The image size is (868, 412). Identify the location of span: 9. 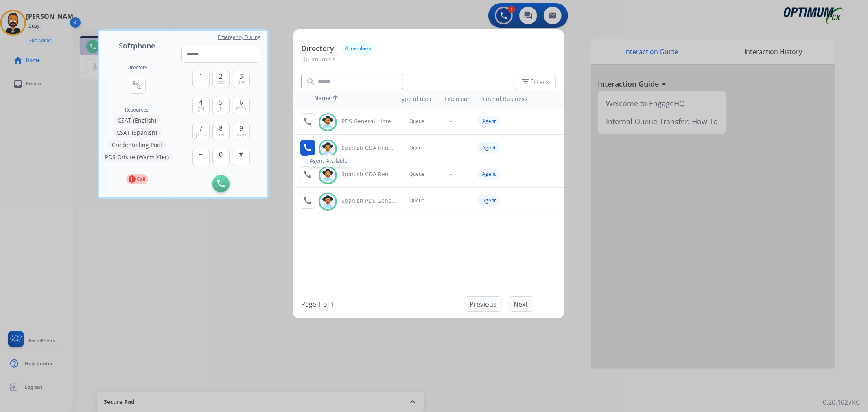
(241, 128).